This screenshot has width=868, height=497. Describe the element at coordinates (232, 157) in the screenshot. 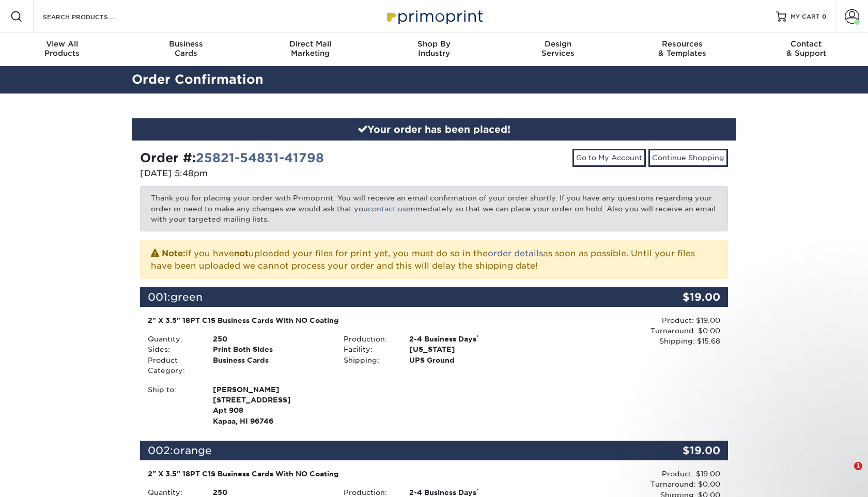

I see `strong: Order #:` at that location.